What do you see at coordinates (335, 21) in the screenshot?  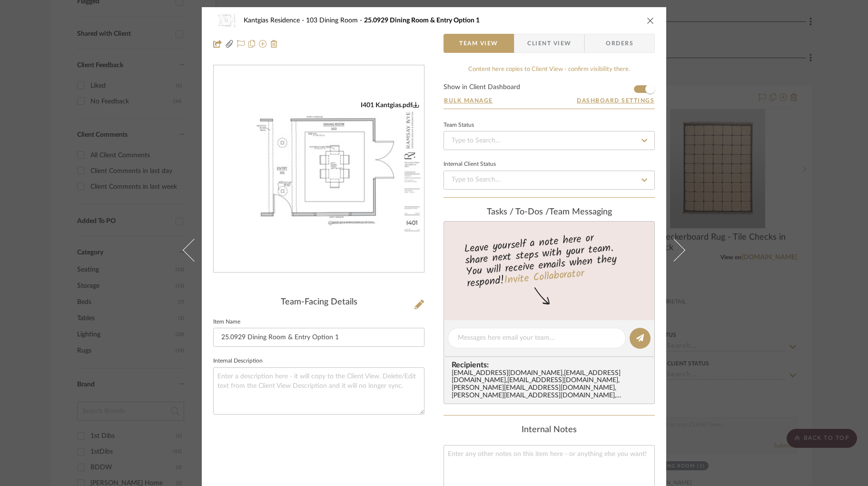 I see `span: 103 Dining Room` at bounding box center [335, 21].